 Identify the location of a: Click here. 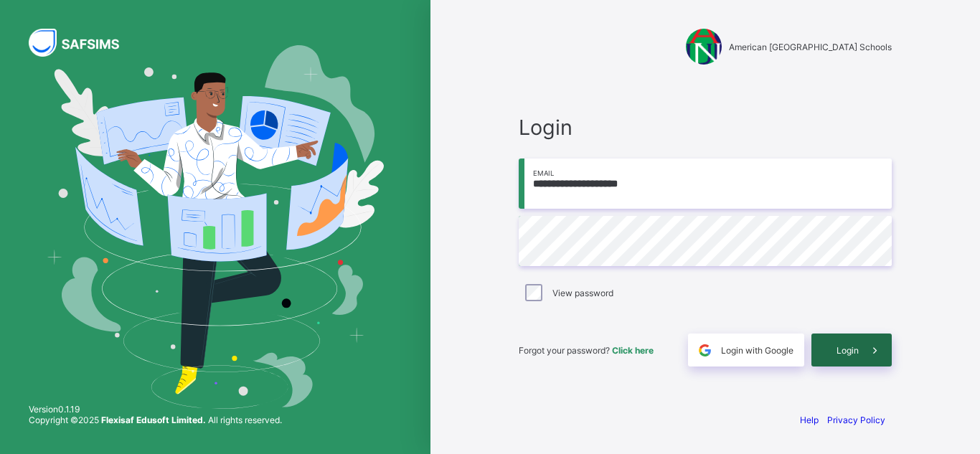
(633, 350).